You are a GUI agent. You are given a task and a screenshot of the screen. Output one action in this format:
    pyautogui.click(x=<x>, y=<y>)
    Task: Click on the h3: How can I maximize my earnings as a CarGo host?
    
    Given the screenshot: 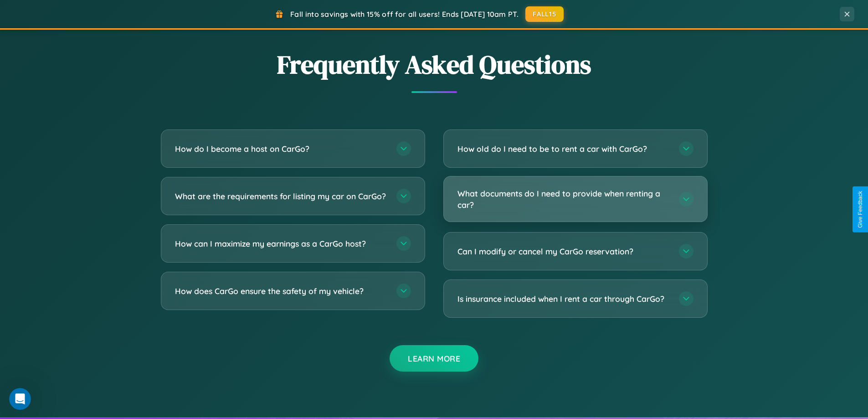 What is the action you would take?
    pyautogui.click(x=281, y=243)
    